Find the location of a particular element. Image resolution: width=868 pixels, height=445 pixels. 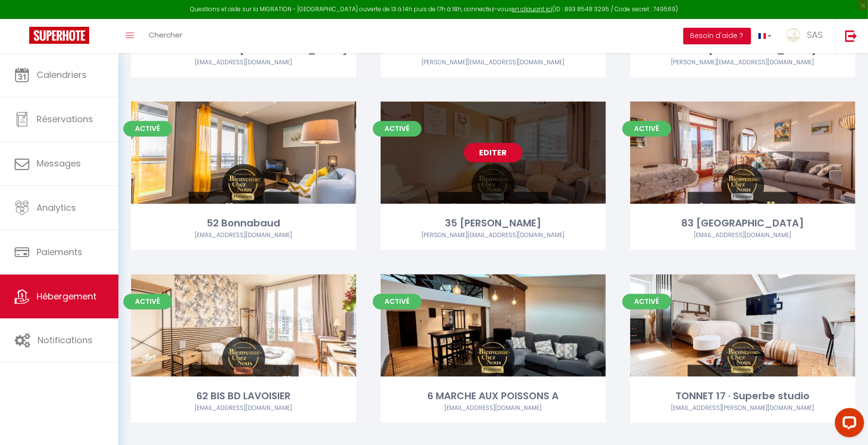

span: Chercher is located at coordinates (165, 34).